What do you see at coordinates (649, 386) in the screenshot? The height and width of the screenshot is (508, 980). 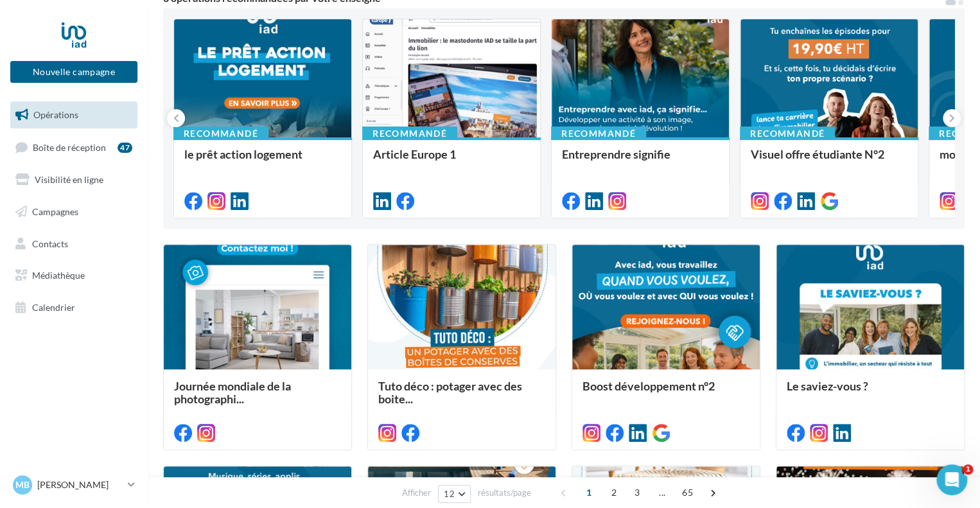 I see `span: Boost développement n°2` at bounding box center [649, 386].